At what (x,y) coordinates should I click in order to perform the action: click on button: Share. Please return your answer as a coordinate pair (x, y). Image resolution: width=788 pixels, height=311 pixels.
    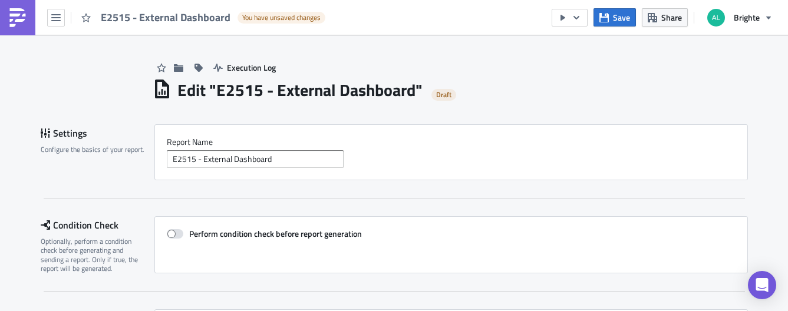
    Looking at the image, I should click on (664, 17).